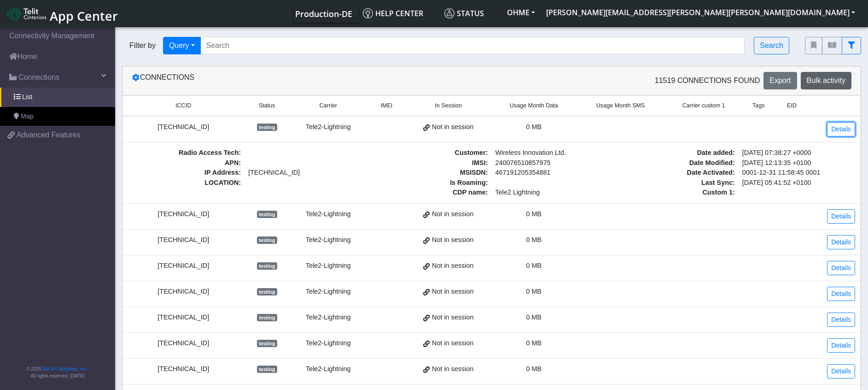 This screenshot has width=868, height=390. Describe the element at coordinates (368, 13) in the screenshot. I see `img: knowledge.svg` at that location.